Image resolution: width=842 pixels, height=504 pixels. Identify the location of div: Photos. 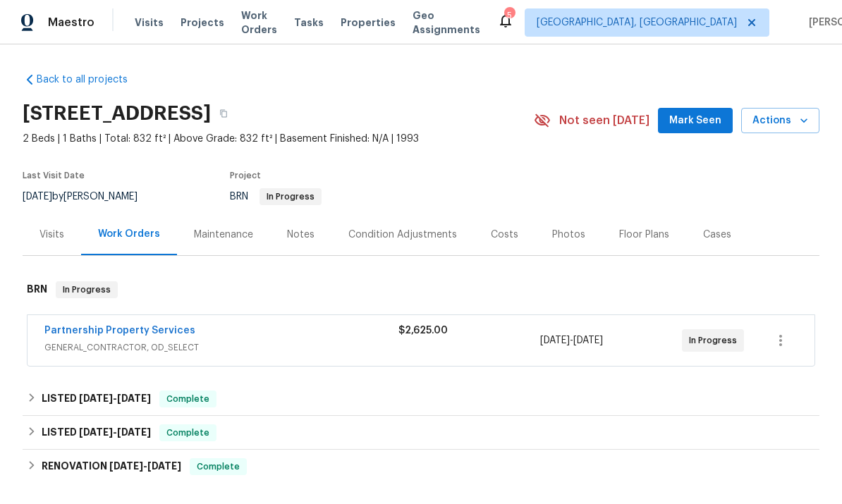
(569, 235).